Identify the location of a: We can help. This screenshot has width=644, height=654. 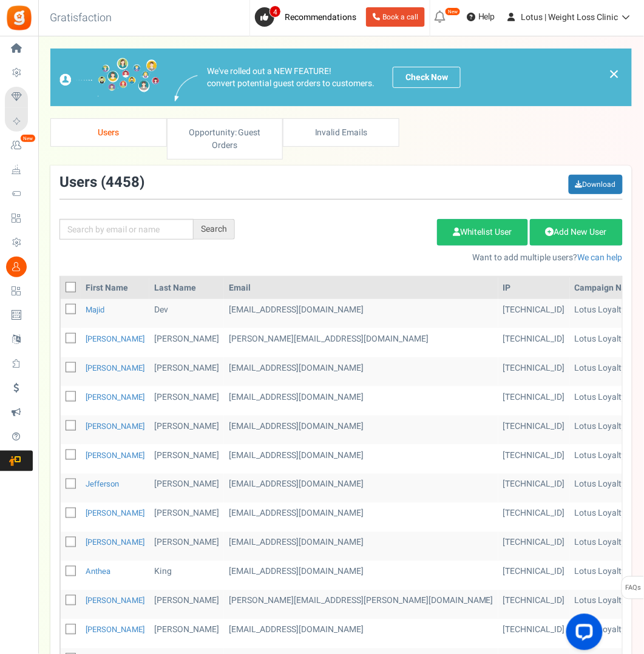
(600, 257).